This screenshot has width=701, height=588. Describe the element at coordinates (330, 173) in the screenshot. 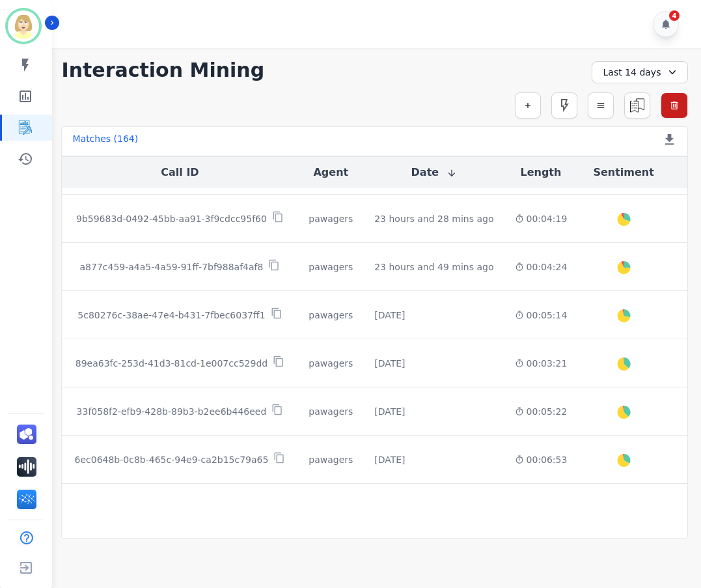

I see `button: Agent` at that location.